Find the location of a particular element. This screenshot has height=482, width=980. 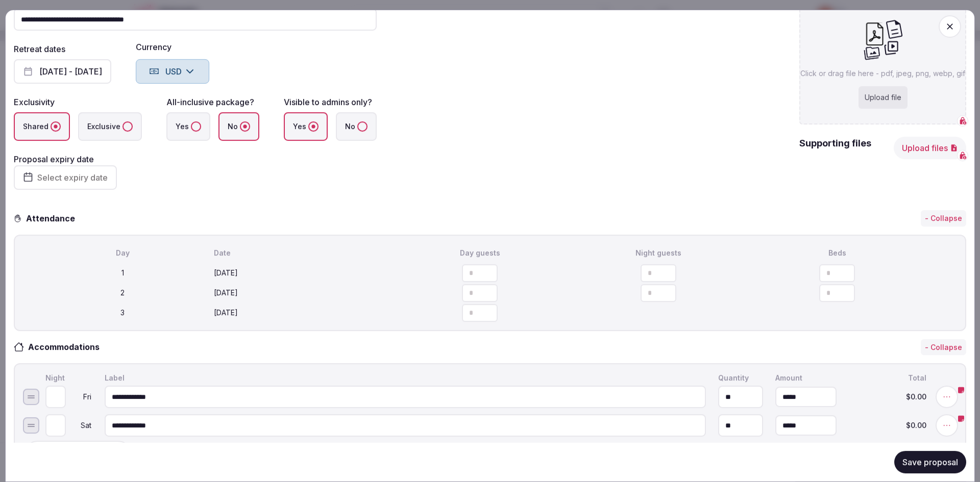

button: Upload files is located at coordinates (929, 148).